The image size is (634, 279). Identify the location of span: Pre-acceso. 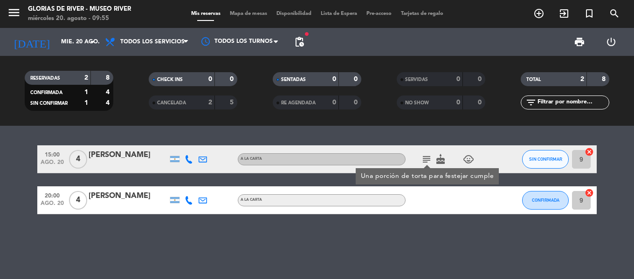
(379, 14).